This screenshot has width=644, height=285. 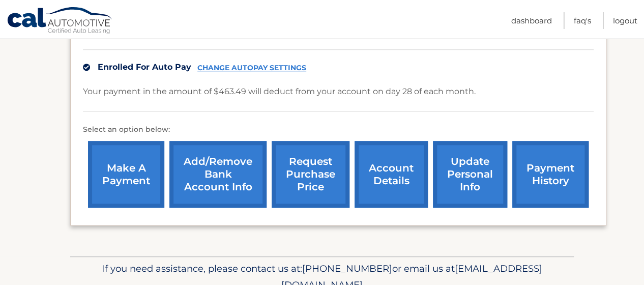 What do you see at coordinates (550, 174) in the screenshot?
I see `a: payment history` at bounding box center [550, 174].